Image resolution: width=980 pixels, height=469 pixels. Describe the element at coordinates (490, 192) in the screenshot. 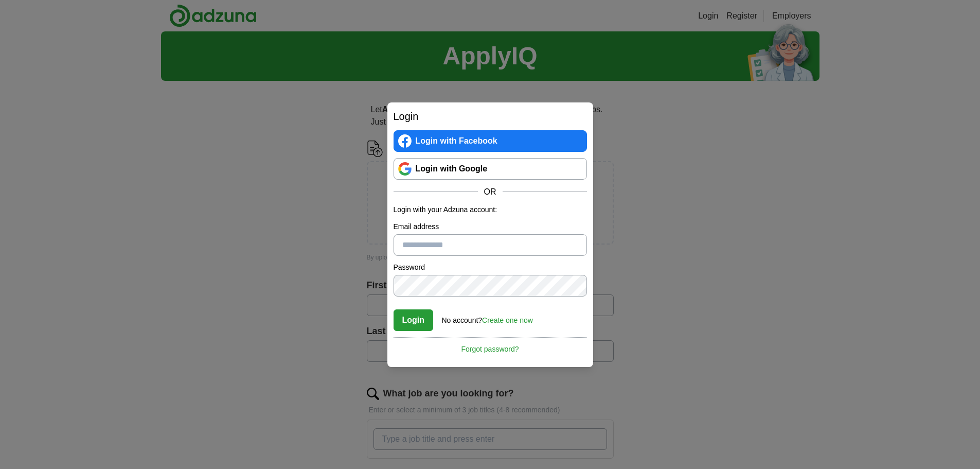

I see `span: OR` at that location.